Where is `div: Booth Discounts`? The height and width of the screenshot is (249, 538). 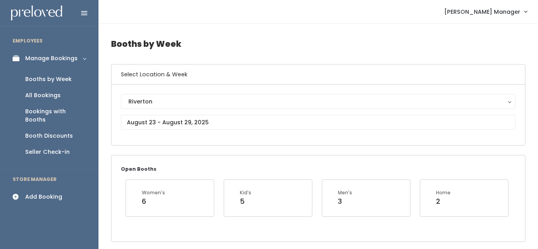 div: Booth Discounts is located at coordinates (49, 136).